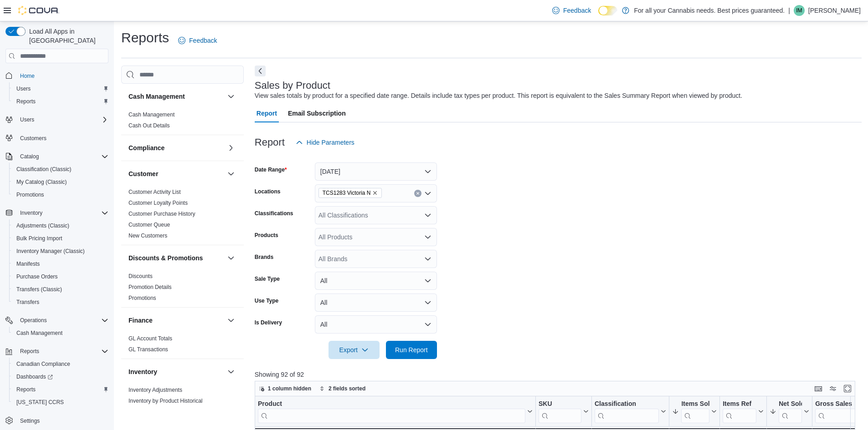 The width and height of the screenshot is (868, 430). What do you see at coordinates (354, 350) in the screenshot?
I see `button: Export` at bounding box center [354, 350].